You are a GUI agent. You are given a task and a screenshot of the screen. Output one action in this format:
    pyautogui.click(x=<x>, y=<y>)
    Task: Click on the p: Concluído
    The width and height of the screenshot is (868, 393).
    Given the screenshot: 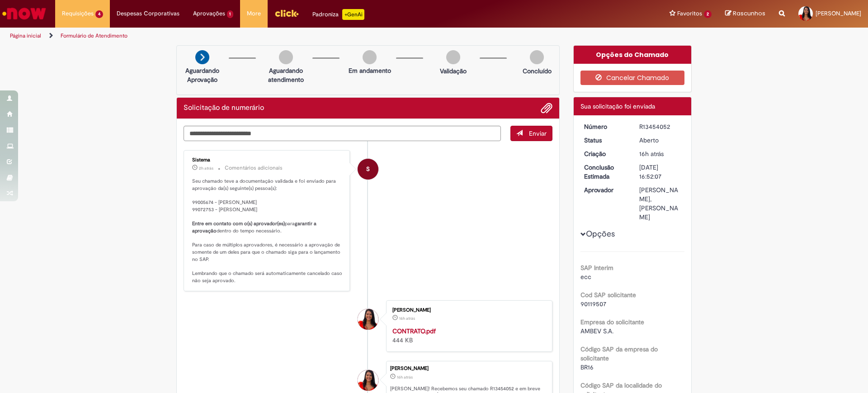 What is the action you would take?
    pyautogui.click(x=537, y=71)
    